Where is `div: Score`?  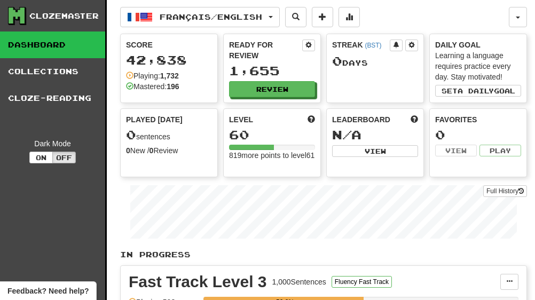 div: Score is located at coordinates (169, 45).